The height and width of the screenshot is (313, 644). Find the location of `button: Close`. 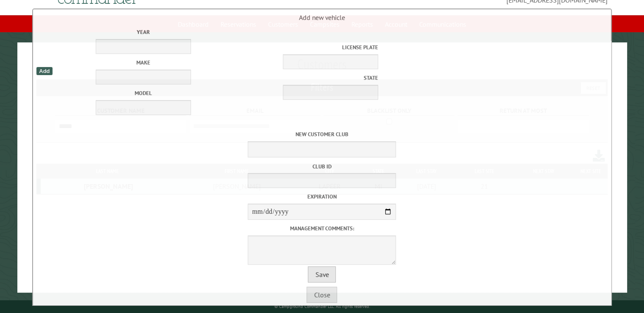

button: Close is located at coordinates (322, 295).